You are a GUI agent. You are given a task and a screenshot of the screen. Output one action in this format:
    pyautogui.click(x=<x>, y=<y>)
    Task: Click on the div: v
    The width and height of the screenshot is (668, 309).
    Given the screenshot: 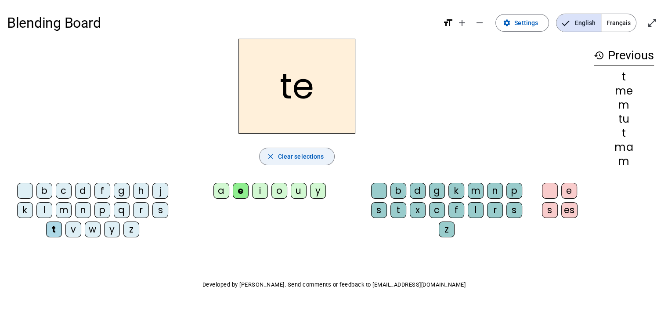 What is the action you would take?
    pyautogui.click(x=73, y=229)
    